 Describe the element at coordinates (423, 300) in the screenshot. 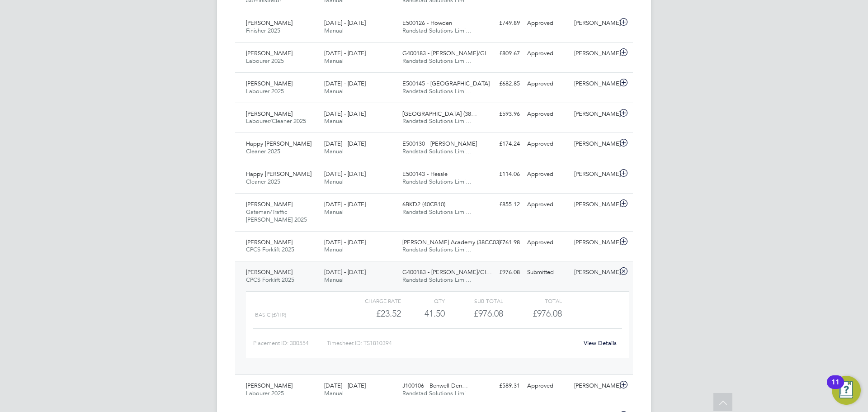

I see `div: QTY` at that location.